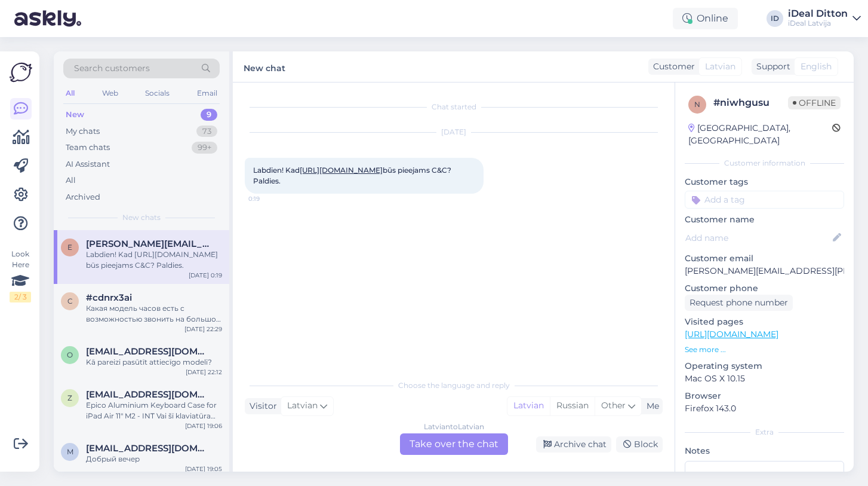  What do you see at coordinates (108, 297) in the screenshot?
I see `span: #cdnrx3ai` at bounding box center [108, 297].